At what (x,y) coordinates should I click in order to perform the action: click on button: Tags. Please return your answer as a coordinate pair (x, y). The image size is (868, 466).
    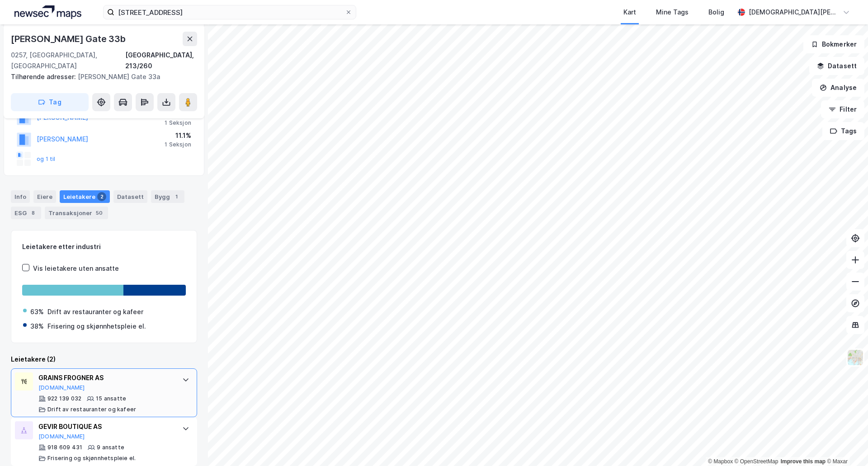
    Looking at the image, I should click on (843, 131).